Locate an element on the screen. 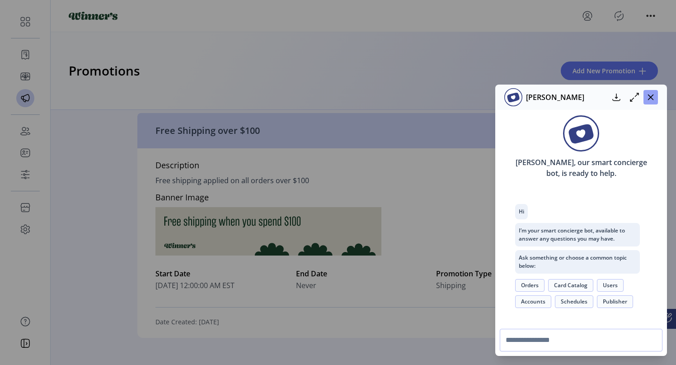 The height and width of the screenshot is (365, 676). p: Hi is located at coordinates (522, 212).